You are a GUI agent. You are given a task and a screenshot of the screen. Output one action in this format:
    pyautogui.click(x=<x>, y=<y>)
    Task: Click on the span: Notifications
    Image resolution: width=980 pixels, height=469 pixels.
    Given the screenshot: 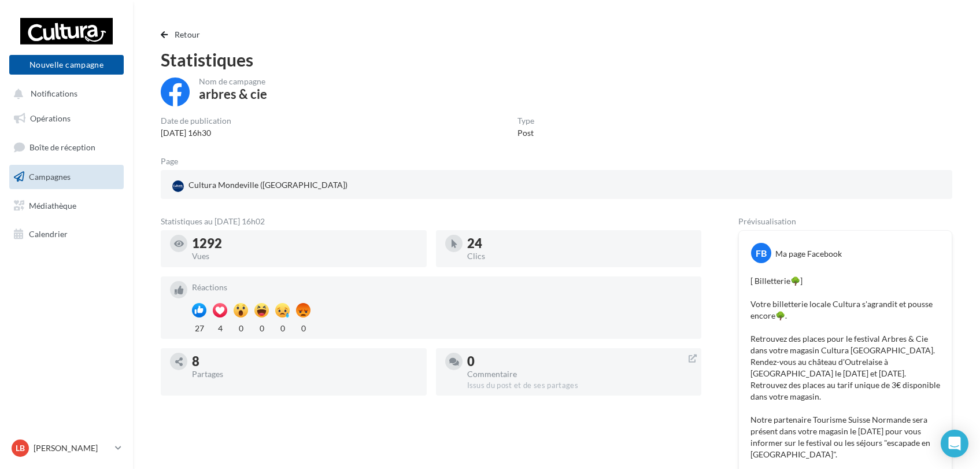 What is the action you would take?
    pyautogui.click(x=54, y=93)
    